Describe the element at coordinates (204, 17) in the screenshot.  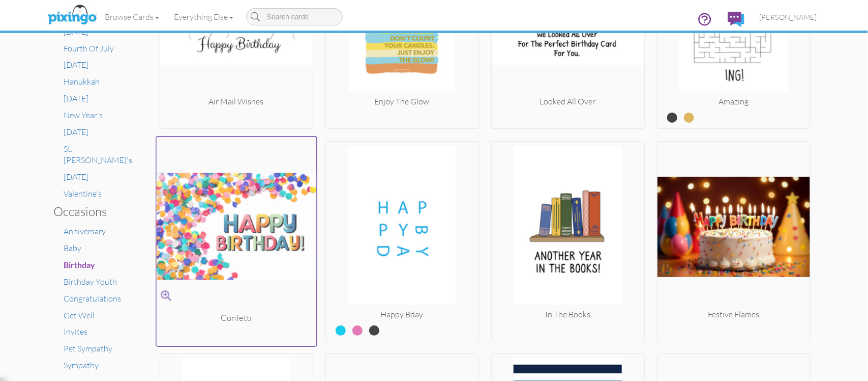
I see `a: Everything Else` at that location.